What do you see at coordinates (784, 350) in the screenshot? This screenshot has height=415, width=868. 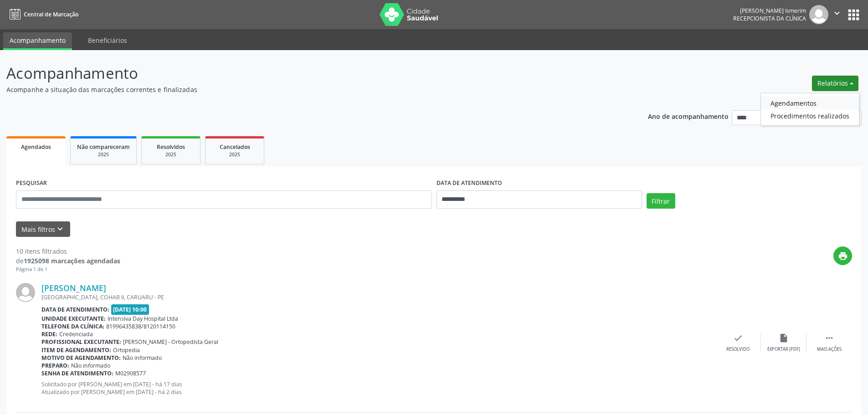 I see `div: Exportar (PDF)` at bounding box center [784, 350].